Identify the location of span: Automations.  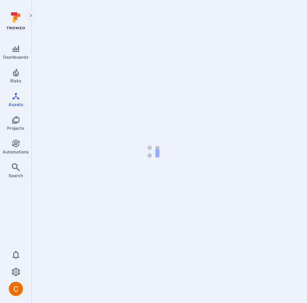
(16, 151).